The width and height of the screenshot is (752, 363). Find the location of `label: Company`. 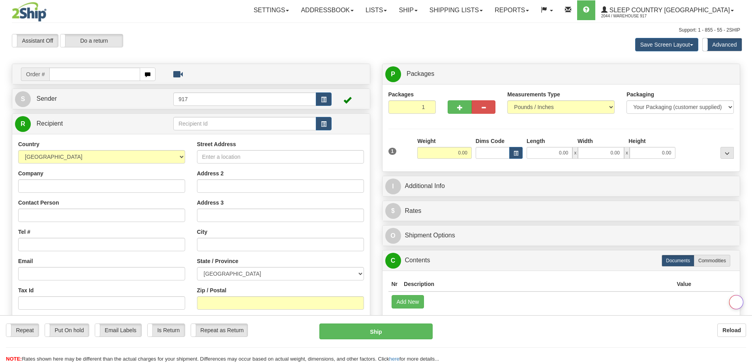

label: Company is located at coordinates (31, 173).